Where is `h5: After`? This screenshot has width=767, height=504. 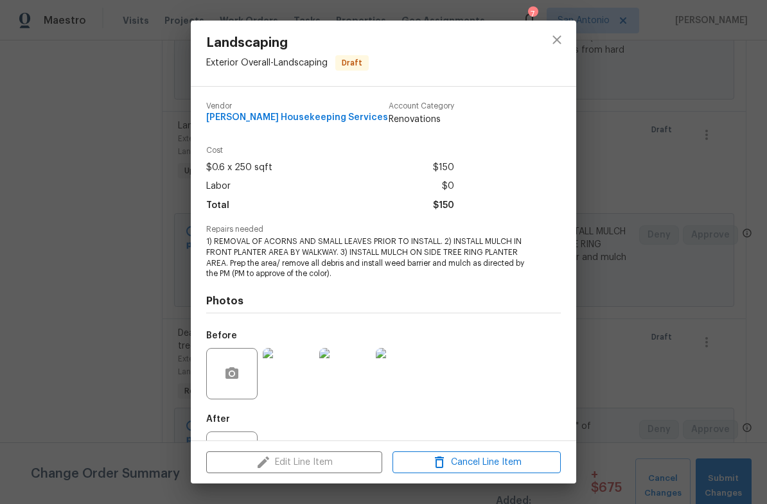 h5: After is located at coordinates (218, 419).